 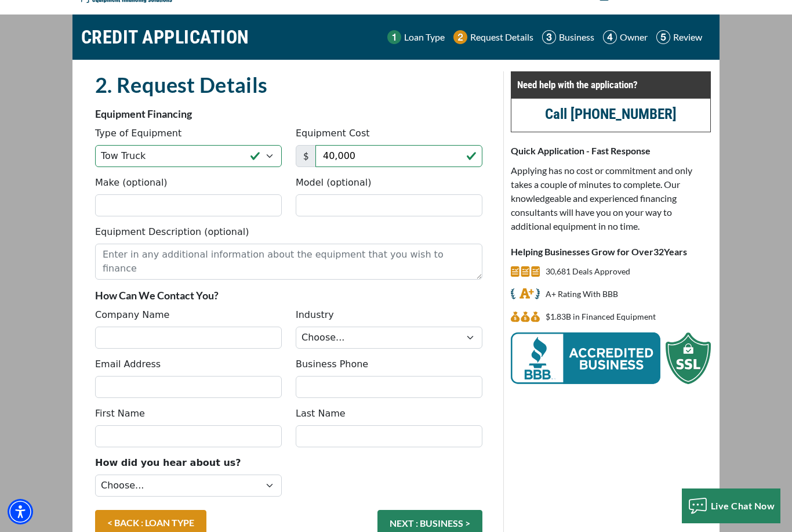 What do you see at coordinates (166, 37) in the screenshot?
I see `h1: CREDIT APPLICATION` at bounding box center [166, 37].